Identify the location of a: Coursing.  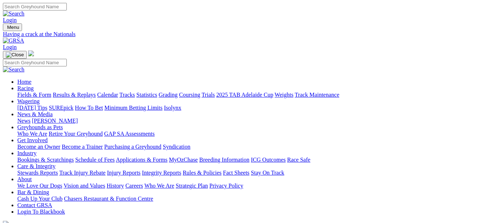
(189, 94).